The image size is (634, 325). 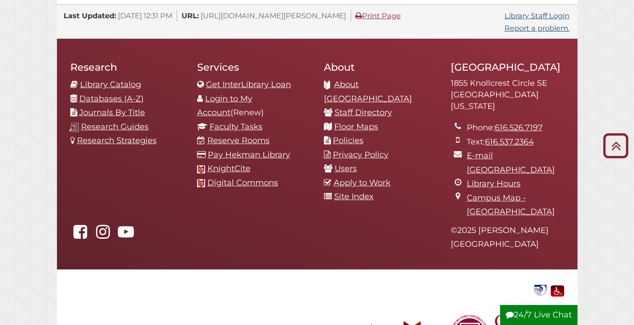 I want to click on a: Pay Hekman Library, so click(x=249, y=155).